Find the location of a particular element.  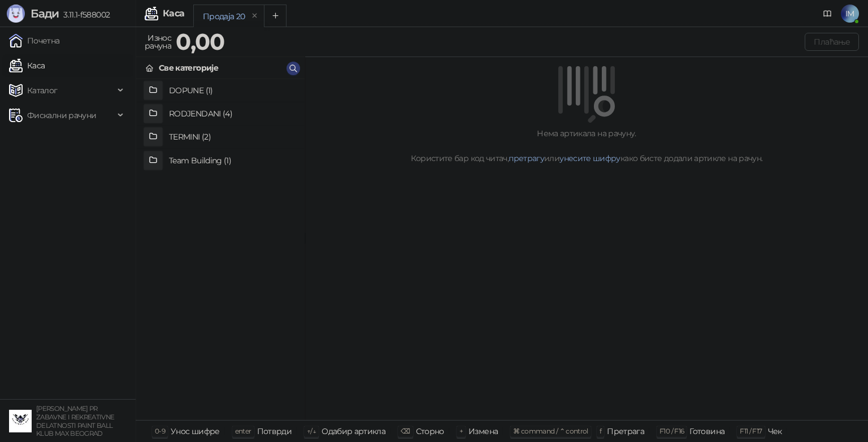

h4: DOPUNE (1) is located at coordinates (232, 91).